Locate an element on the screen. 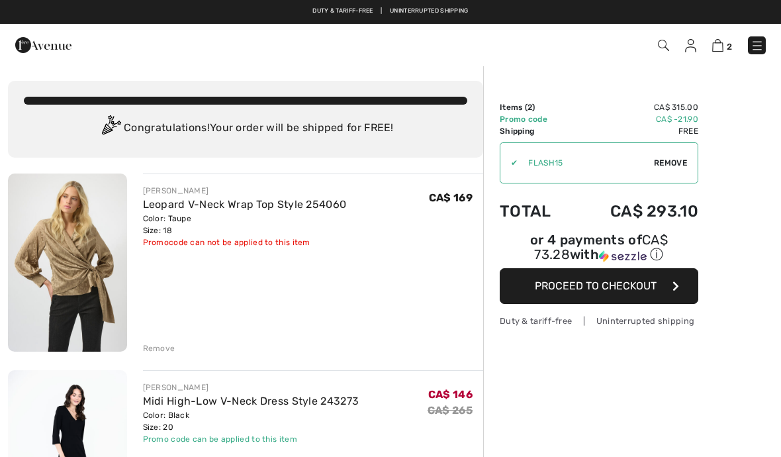 Image resolution: width=781 pixels, height=457 pixels. img: Congratulation2.svg is located at coordinates (111, 128).